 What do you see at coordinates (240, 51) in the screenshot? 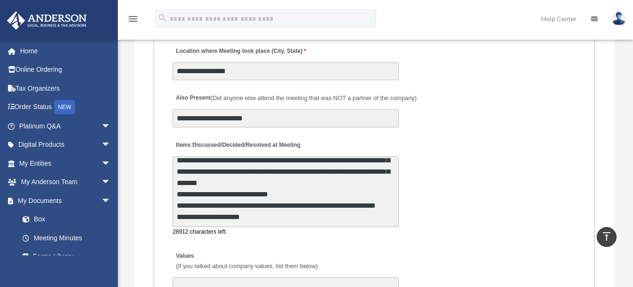
I see `label: Location where Meeting took place (City, State)` at bounding box center [240, 51].